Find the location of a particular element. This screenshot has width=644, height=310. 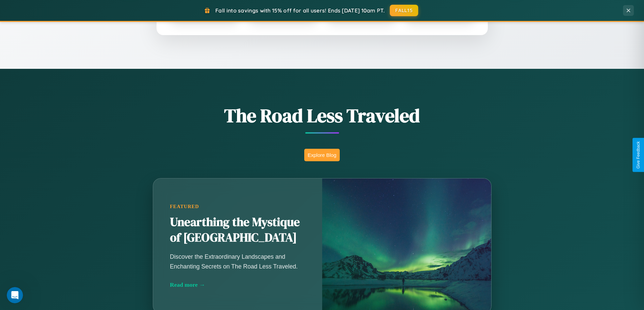

div: Give Feedback is located at coordinates (638, 155).